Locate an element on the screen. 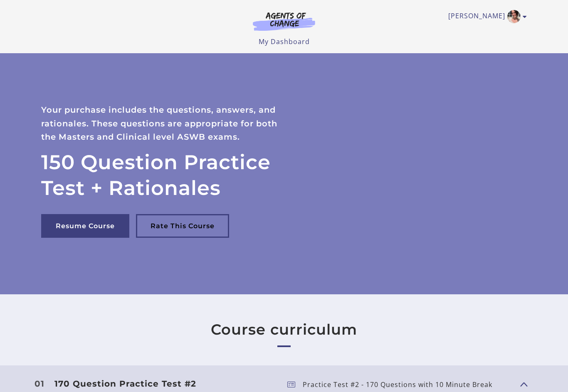 The image size is (568, 392). p: Practice Test #2 - 170 Questions with 10 Minute Break is located at coordinates (401, 384).